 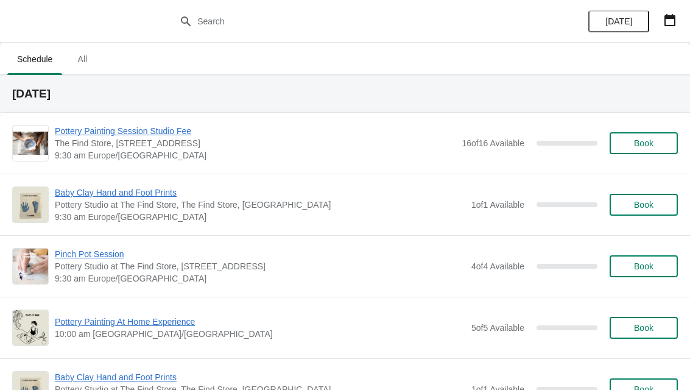 What do you see at coordinates (30, 266) in the screenshot?
I see `img: Pinch Pot Session | Pottery Studio at The Find Store, 133 Burnt Ash Road, London, SE12 8RA, UK | ...` at bounding box center [30, 266].